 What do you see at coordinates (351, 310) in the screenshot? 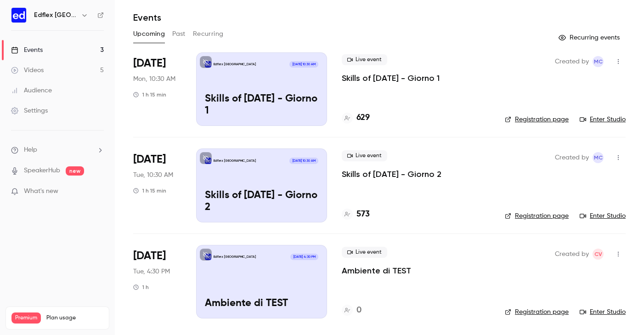
I see `a: 0` at bounding box center [351, 310].